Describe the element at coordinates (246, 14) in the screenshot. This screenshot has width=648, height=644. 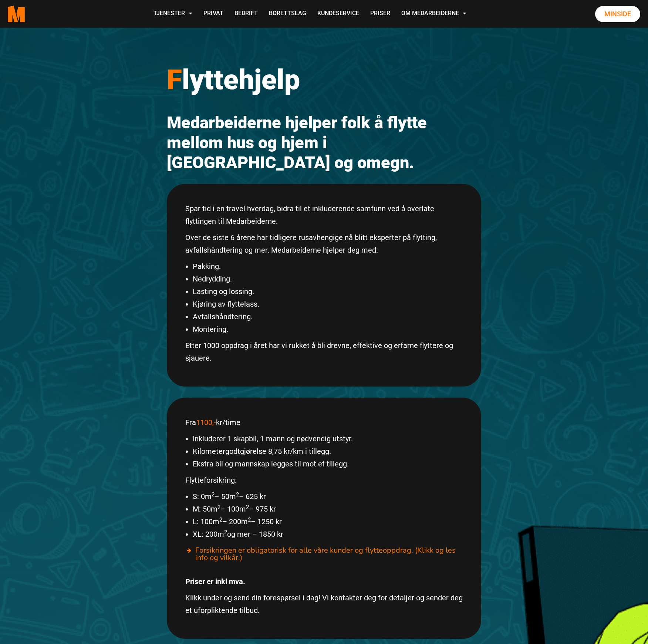
I see `a: Bedrift` at that location.